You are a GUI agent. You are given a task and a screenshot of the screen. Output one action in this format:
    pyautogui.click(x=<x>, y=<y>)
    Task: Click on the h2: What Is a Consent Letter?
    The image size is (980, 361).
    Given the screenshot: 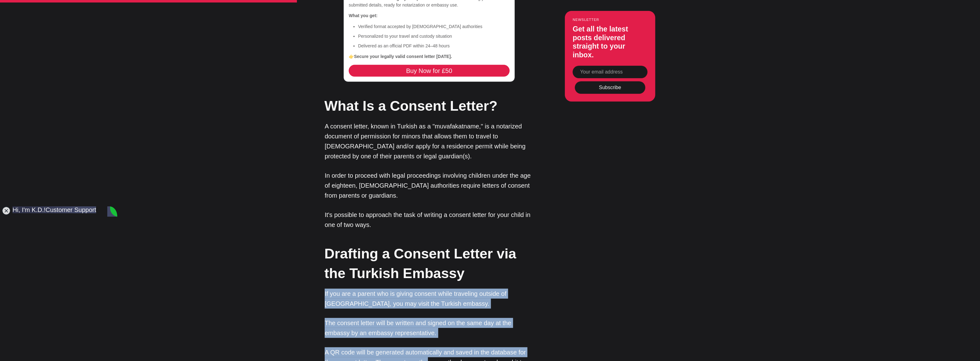 What is the action you would take?
    pyautogui.click(x=429, y=106)
    